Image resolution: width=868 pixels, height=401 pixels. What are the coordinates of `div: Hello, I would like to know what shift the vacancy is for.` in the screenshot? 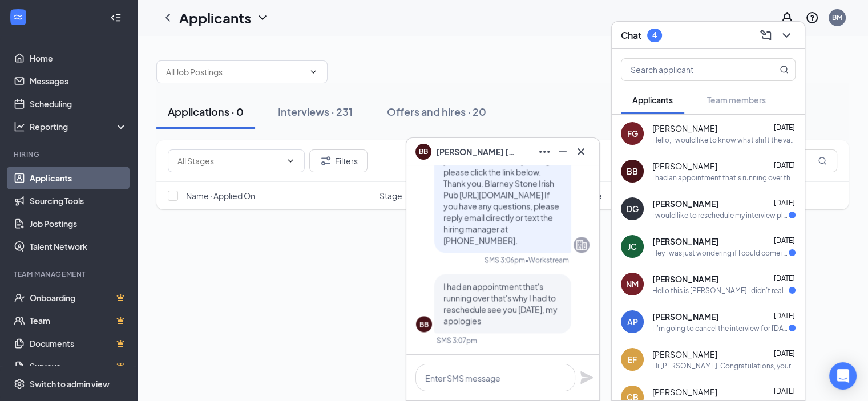 It's located at (723, 140).